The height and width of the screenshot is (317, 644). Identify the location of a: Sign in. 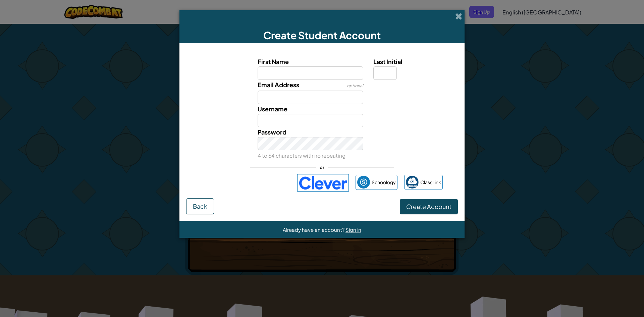
(353, 229).